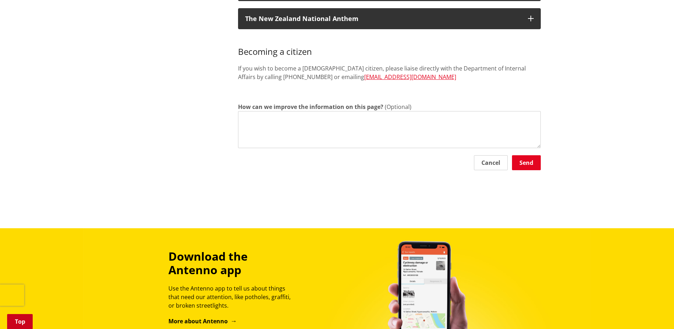 This screenshot has width=674, height=329. What do you see at coordinates (203, 321) in the screenshot?
I see `a: More about Antenno` at bounding box center [203, 321].